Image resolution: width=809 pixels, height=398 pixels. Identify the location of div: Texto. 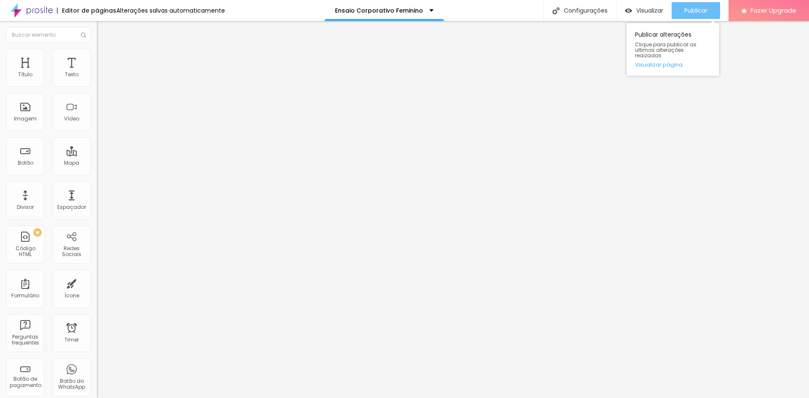
(72, 75).